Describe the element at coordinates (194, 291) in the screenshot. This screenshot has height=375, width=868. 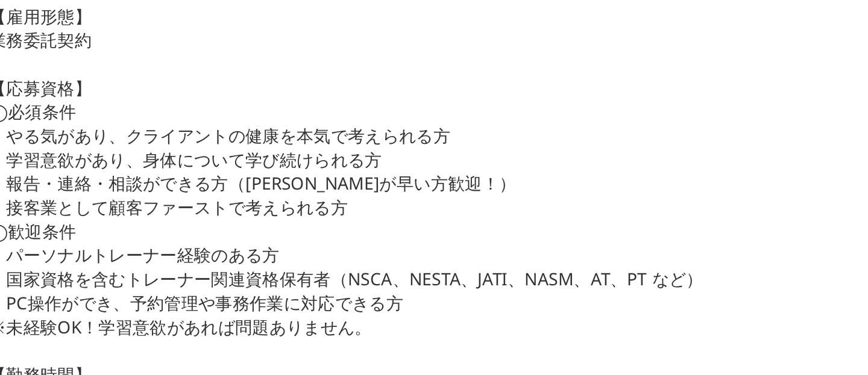
I see `a: 設定` at that location.